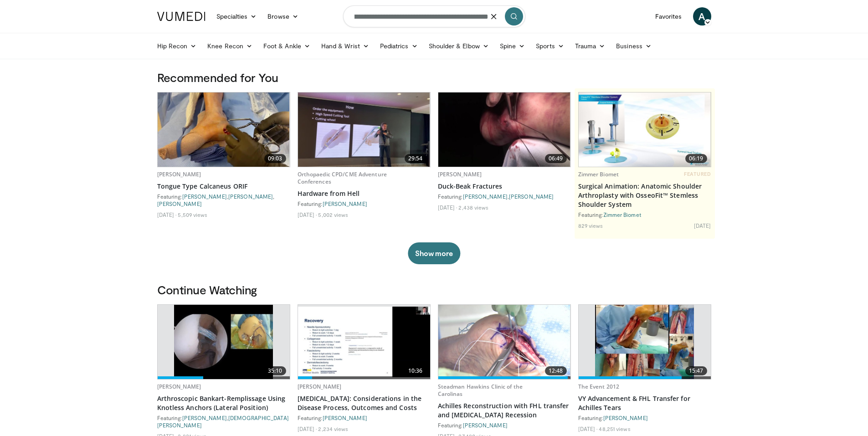 This screenshot has width=868, height=436. I want to click on a: VY Advancement & FHL Transfer for Achilles Tears, so click(645, 403).